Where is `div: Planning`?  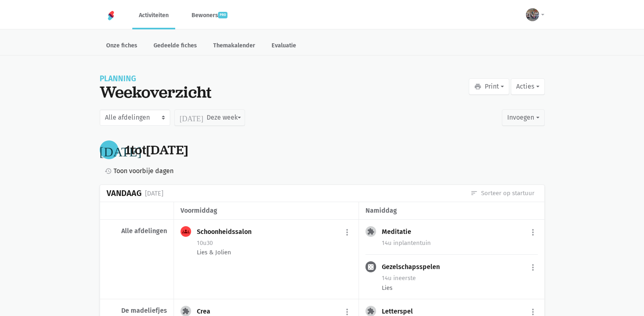
div: Planning is located at coordinates (156, 79).